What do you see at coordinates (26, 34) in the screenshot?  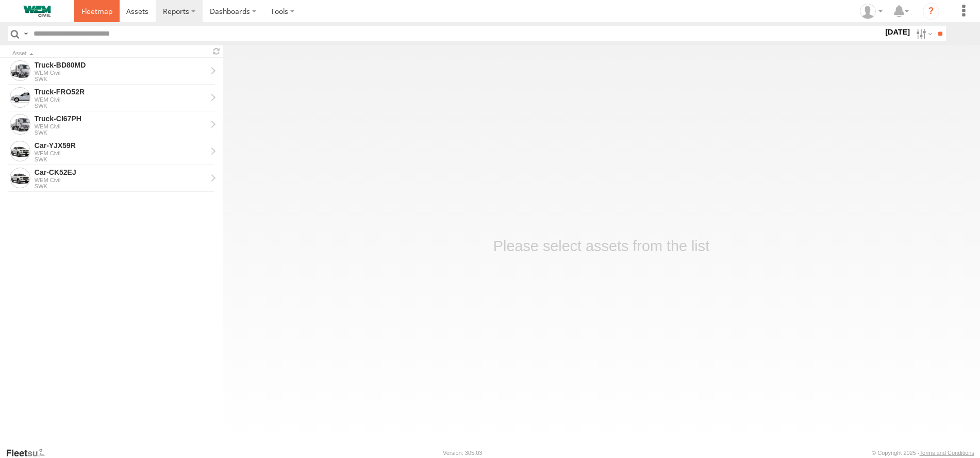 I see `label: Search Query` at bounding box center [26, 34].